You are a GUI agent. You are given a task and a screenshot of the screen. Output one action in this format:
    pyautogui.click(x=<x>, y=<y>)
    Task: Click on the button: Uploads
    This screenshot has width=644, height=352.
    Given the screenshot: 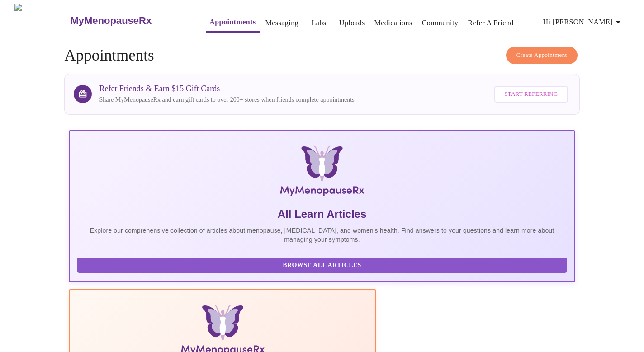 What is the action you would take?
    pyautogui.click(x=352, y=23)
    